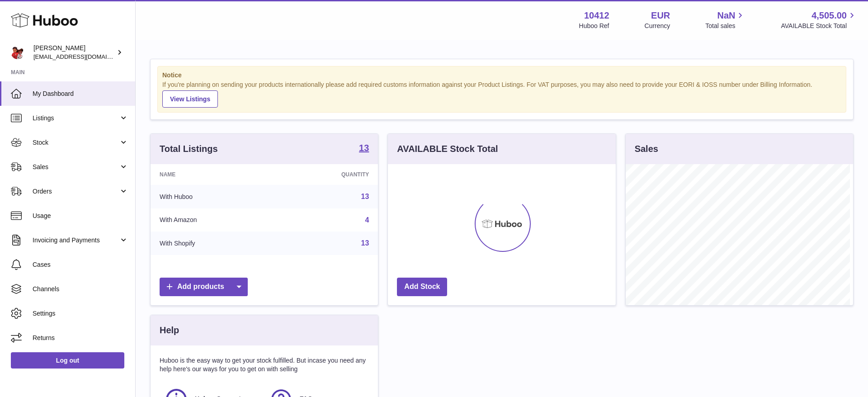  Describe the element at coordinates (75, 118) in the screenshot. I see `span: Listings` at that location.